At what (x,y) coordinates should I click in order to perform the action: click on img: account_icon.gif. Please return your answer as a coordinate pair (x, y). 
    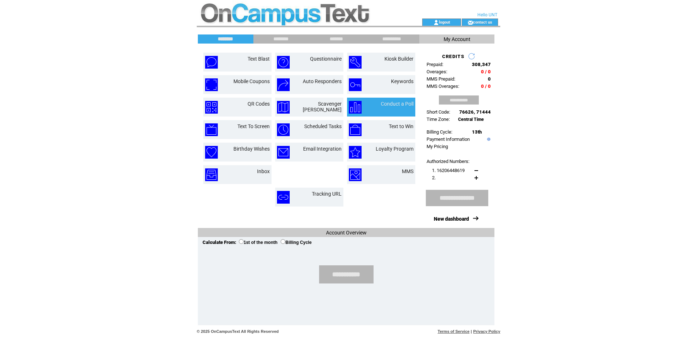
    Looking at the image, I should click on (436, 22).